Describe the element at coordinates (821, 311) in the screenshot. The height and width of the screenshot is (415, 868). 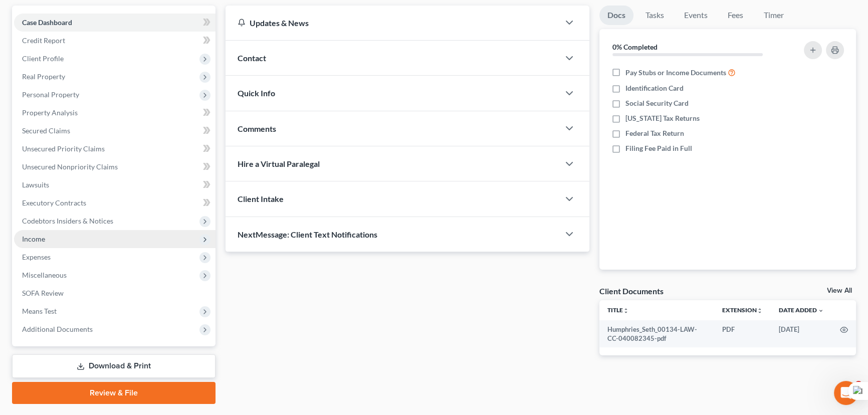
I see `i: expand_more` at that location.